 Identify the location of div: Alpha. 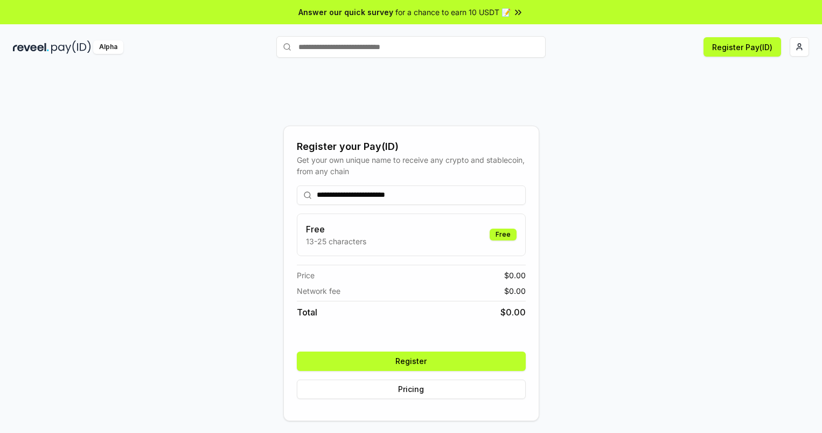
(108, 47).